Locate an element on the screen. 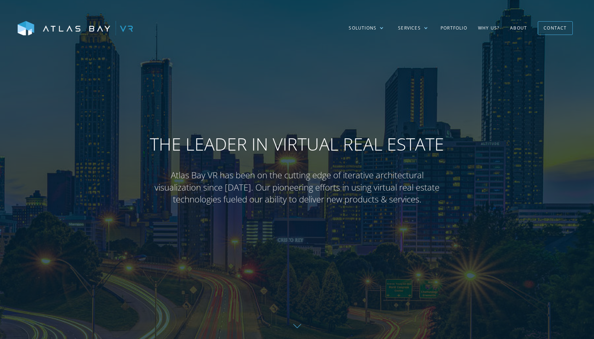 Image resolution: width=594 pixels, height=339 pixels. img: Down further on page is located at coordinates (297, 326).